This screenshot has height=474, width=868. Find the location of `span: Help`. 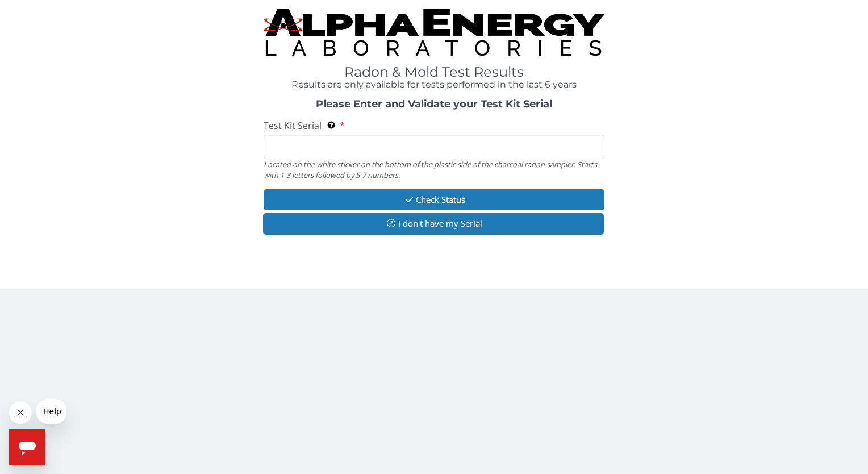

span: Help is located at coordinates (16, 12).